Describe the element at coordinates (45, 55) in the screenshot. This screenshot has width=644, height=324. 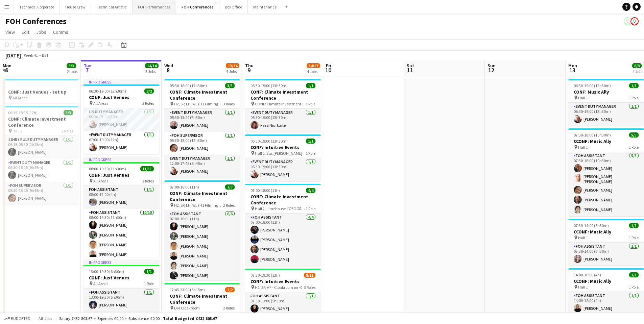
I see `div: BST` at that location.